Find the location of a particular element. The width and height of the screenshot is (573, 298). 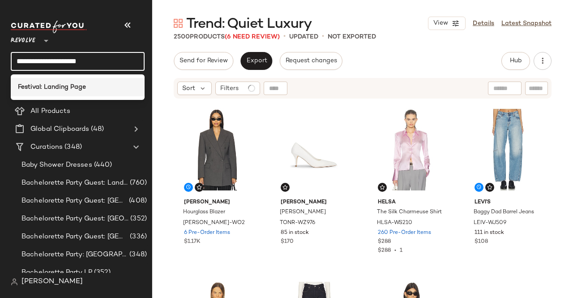

button: Export is located at coordinates (256, 61).